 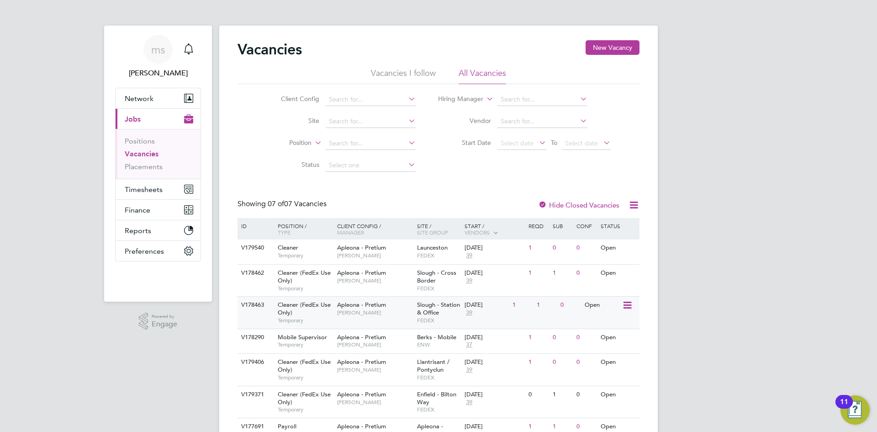 I want to click on span: Berks - Mobile, so click(x=437, y=337).